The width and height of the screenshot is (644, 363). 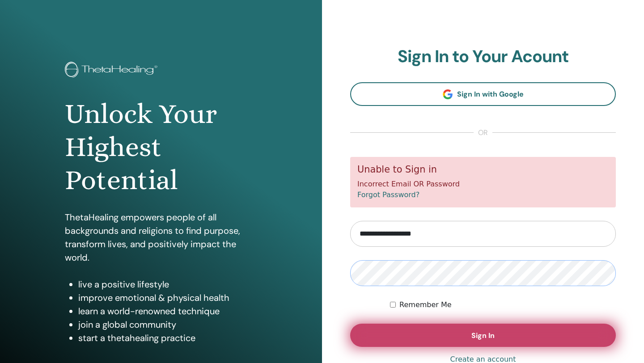 What do you see at coordinates (168, 338) in the screenshot?
I see `li: start a thetahealing practice` at bounding box center [168, 338].